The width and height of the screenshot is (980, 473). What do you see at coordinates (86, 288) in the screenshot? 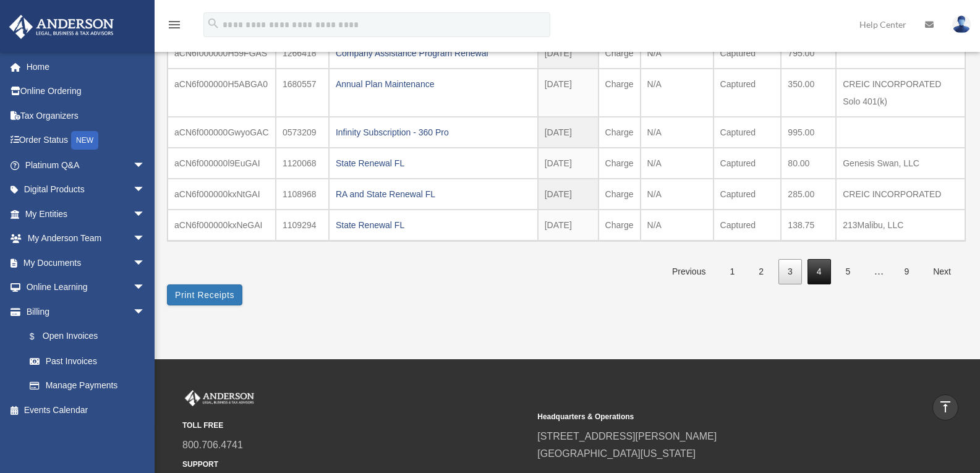
I see `a: Online Learningarrow_drop_down` at bounding box center [86, 288].